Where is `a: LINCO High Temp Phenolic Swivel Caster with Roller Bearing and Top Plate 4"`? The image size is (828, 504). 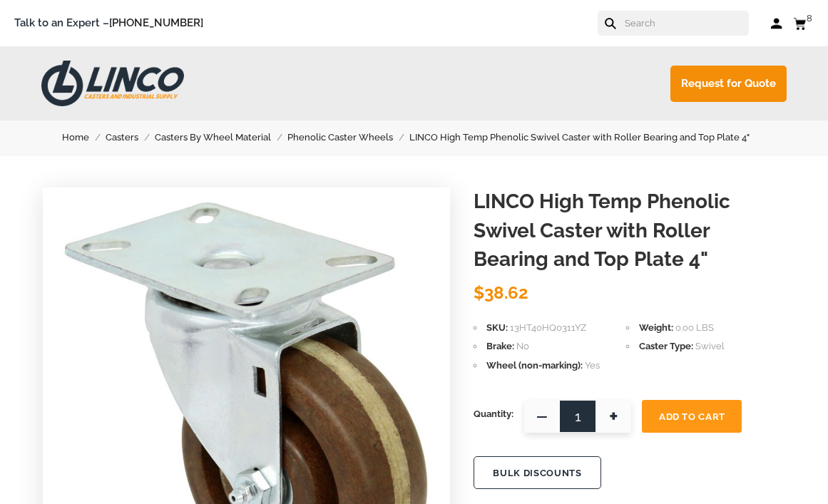
a: LINCO High Temp Phenolic Swivel Caster with Roller Bearing and Top Plate 4" is located at coordinates (588, 137).